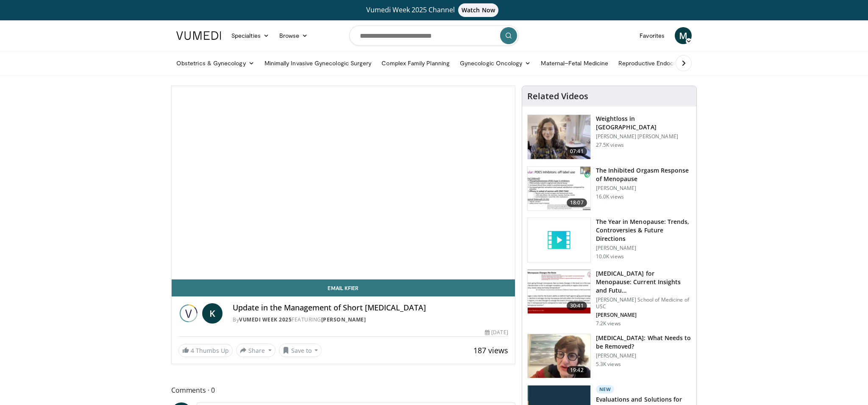 The height and width of the screenshot is (405, 868). Describe the element at coordinates (434, 35) in the screenshot. I see `input: Search topics, interventions` at that location.